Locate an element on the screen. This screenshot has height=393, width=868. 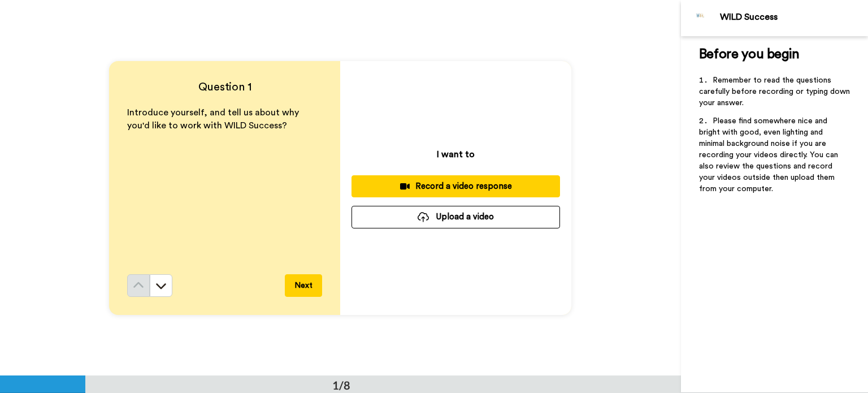
span: Introduce yourself, and tell us about why you'd like to work with WILD Success? is located at coordinates (214, 118).